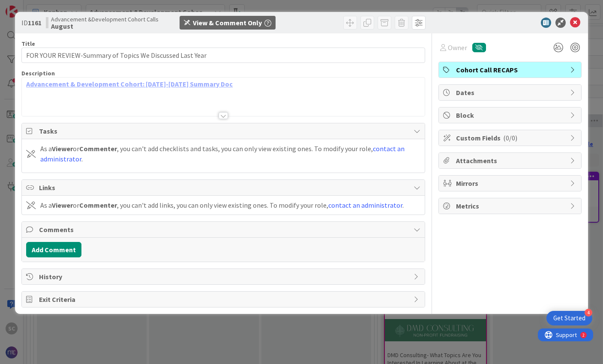  I want to click on span: ID, so click(31, 23).